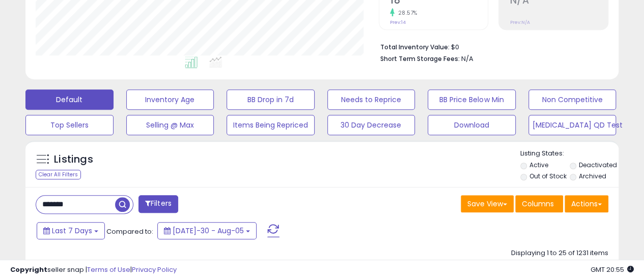 The height and width of the screenshot is (280, 644). What do you see at coordinates (371, 100) in the screenshot?
I see `button: Needs to Reprice` at bounding box center [371, 100].